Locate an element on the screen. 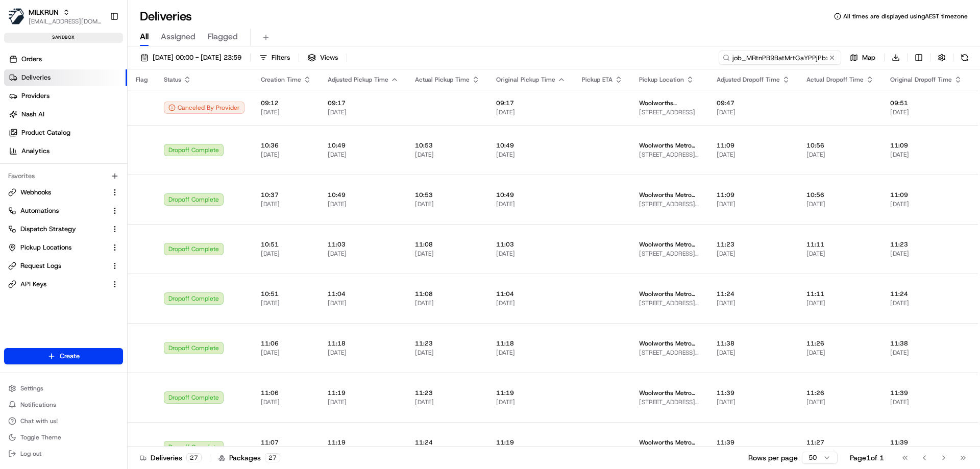 This screenshot has width=980, height=469. span: 09:17 is located at coordinates (363, 103).